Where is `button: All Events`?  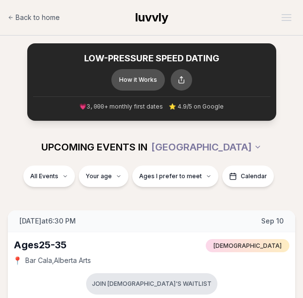 button: All Events is located at coordinates (49, 176).